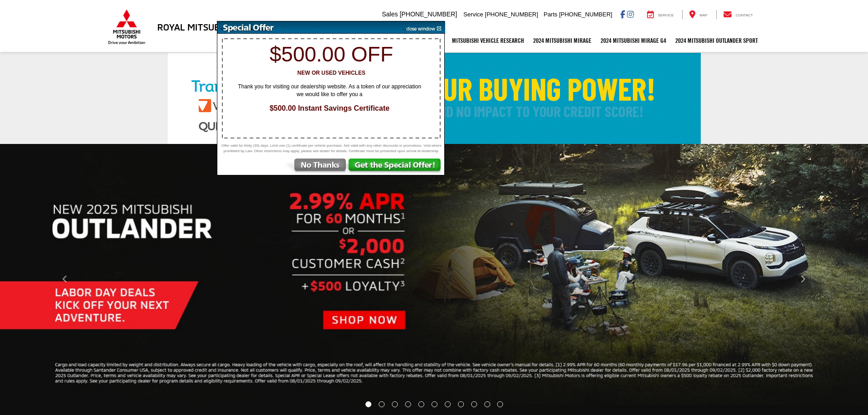 The height and width of the screenshot is (415, 868). I want to click on li: Go to slide number 4., so click(408, 404).